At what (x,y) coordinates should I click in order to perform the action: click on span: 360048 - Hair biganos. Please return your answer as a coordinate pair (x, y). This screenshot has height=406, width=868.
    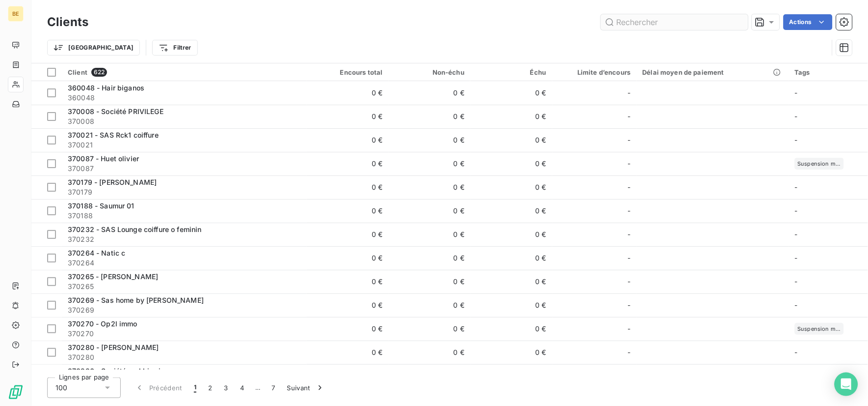
    Looking at the image, I should click on (106, 88).